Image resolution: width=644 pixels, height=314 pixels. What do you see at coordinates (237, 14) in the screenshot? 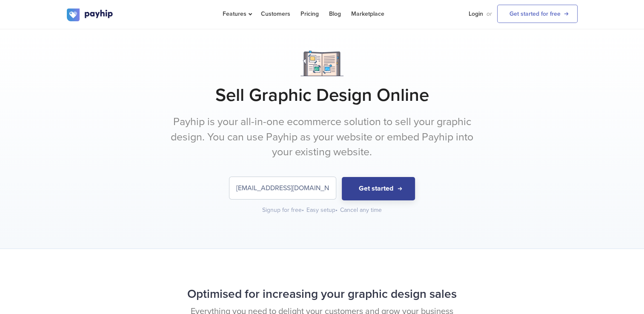
I see `span: Features` at bounding box center [237, 14].